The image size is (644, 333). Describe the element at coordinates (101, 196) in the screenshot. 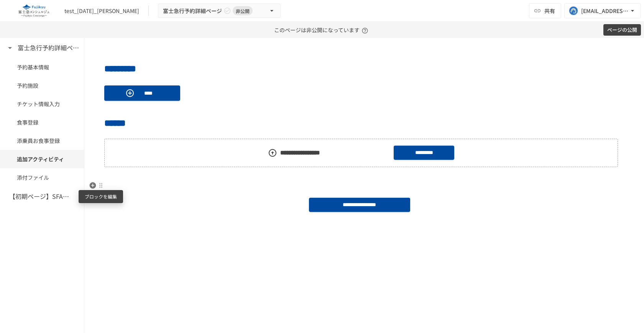

I see `div: ブロックを編集` at that location.